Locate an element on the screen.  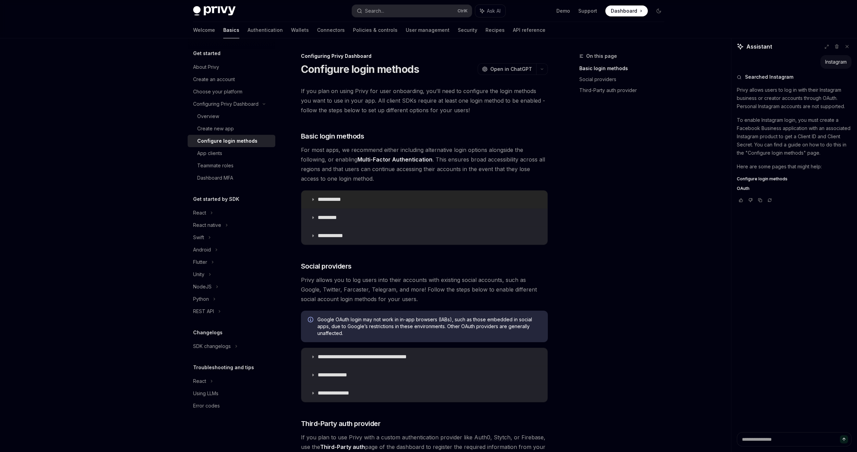
a: Welcome is located at coordinates (204, 30).